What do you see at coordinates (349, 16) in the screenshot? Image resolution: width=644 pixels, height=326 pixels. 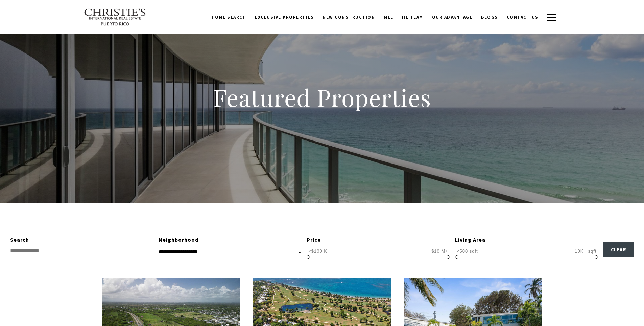 I see `span: New Construction` at bounding box center [349, 16].